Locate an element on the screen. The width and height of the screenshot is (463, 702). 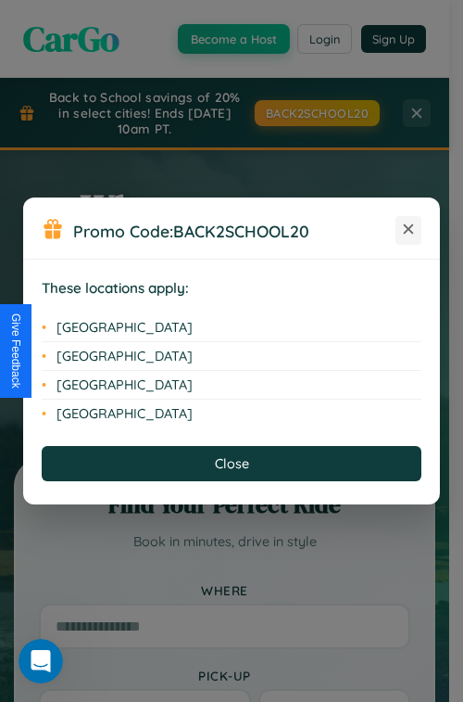
h3: Promo Code: is located at coordinates (235, 231).